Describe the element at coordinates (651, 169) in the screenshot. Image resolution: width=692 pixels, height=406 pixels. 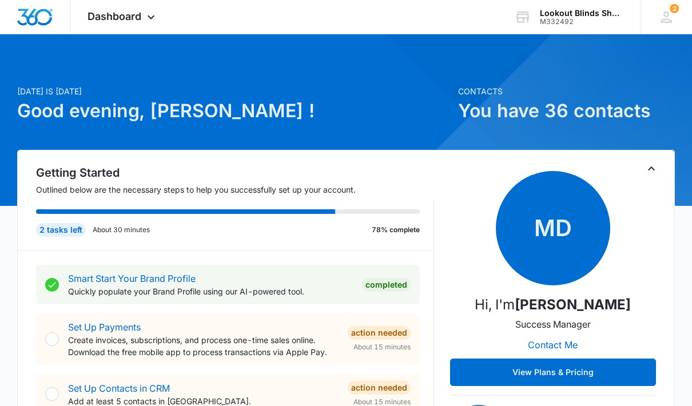
I see `button: Toggle Collapse` at that location.